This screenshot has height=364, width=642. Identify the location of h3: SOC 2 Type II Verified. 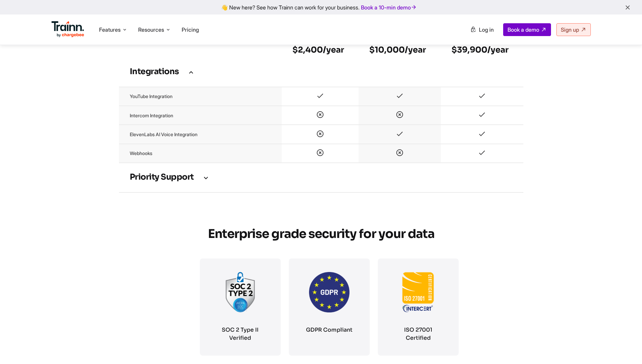
(240, 334).